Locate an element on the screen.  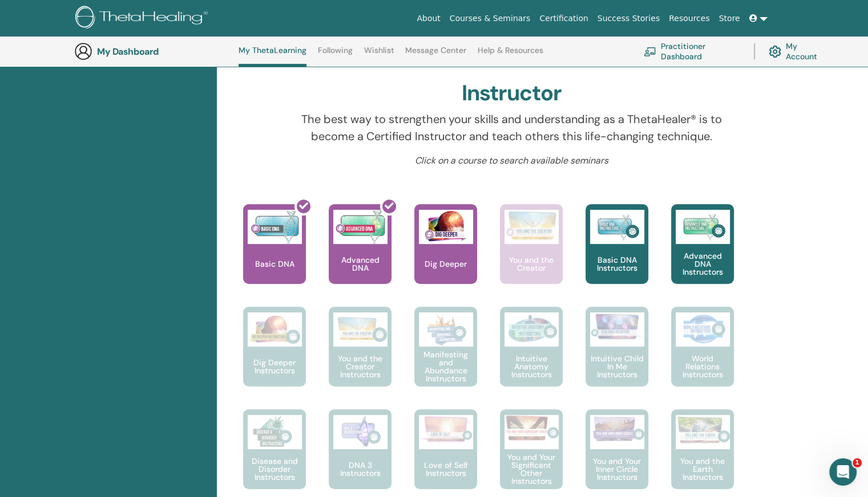
a: Basic DNA Instructors Basic DNA Instructors is located at coordinates (617, 255).